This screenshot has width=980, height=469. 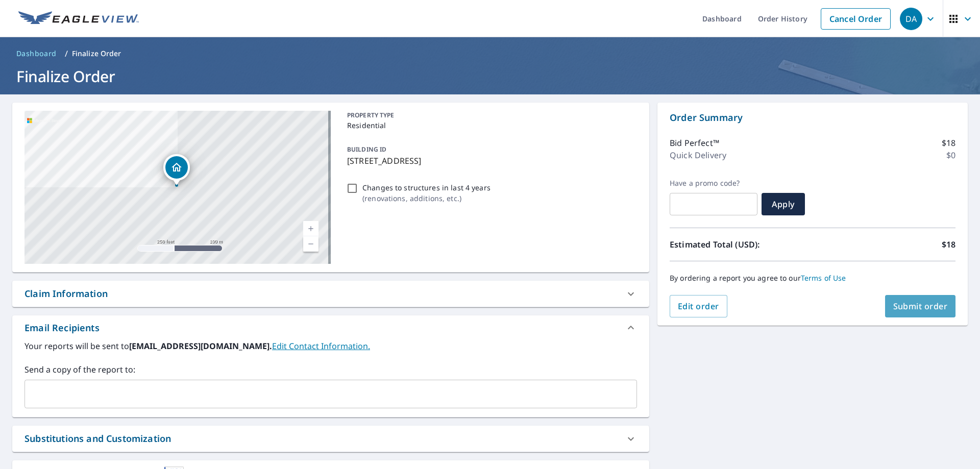 I want to click on a: EditContactInfo, so click(x=321, y=346).